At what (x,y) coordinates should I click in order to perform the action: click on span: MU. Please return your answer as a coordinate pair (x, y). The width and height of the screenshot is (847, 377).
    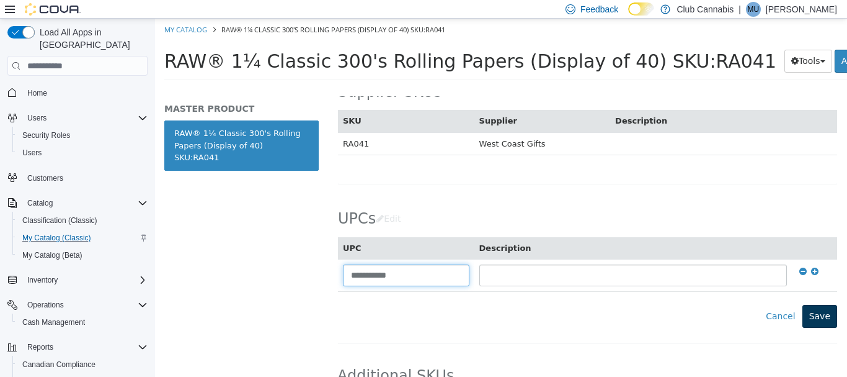
    Looking at the image, I should click on (754, 9).